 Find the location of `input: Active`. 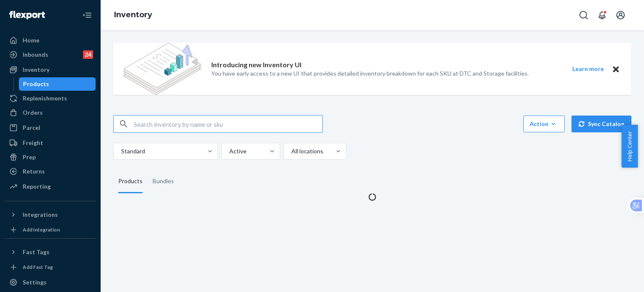

input: Active is located at coordinates (229, 151).